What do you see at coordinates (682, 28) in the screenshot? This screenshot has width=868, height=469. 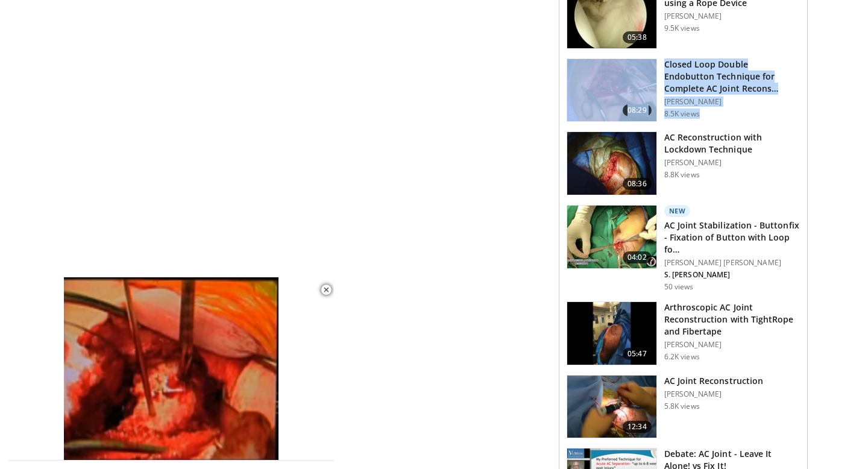 I see `p: 9.5K views` at bounding box center [682, 28].